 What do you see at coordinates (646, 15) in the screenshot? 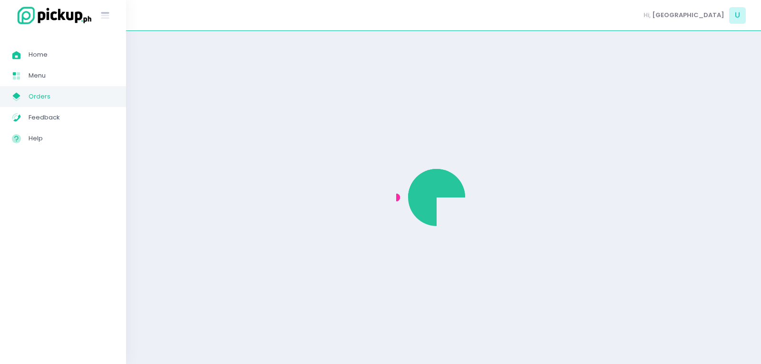
I see `span: Hi,` at bounding box center [646, 15].